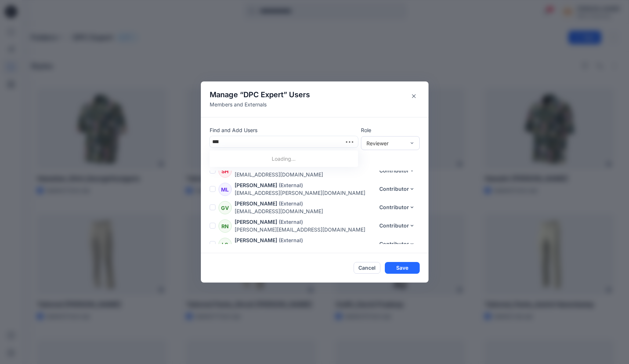 The width and height of the screenshot is (629, 364). Describe the element at coordinates (284, 159) in the screenshot. I see `div: Loading...` at that location.